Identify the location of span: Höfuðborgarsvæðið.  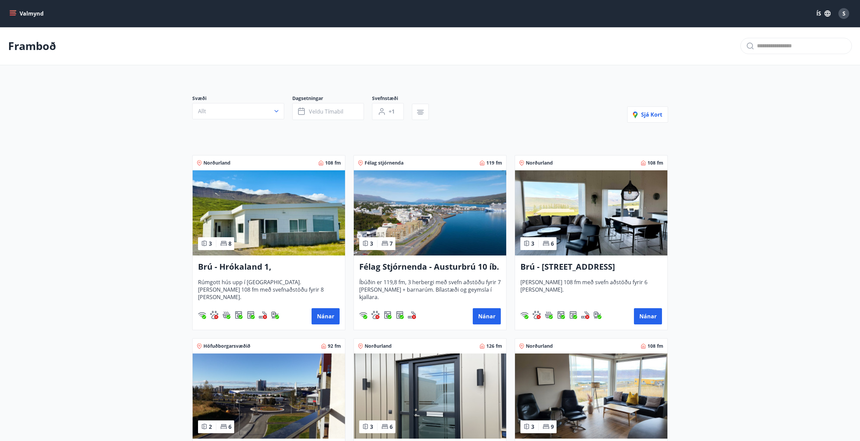
(227, 346).